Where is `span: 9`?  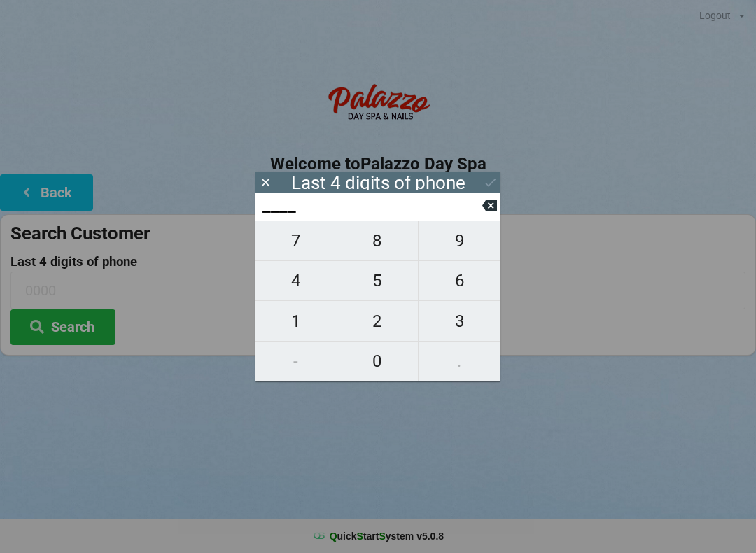 span: 9 is located at coordinates (459, 241).